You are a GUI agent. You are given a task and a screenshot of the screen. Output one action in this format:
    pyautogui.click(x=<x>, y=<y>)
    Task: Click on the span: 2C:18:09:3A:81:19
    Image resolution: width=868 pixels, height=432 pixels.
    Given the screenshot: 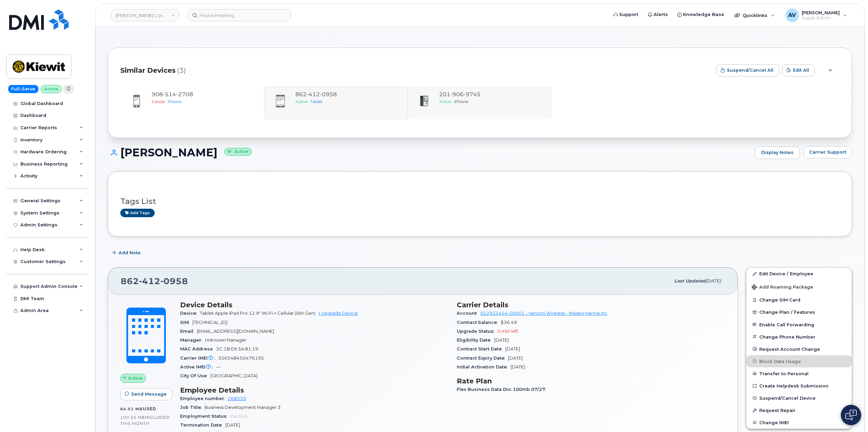 What is the action you would take?
    pyautogui.click(x=237, y=349)
    